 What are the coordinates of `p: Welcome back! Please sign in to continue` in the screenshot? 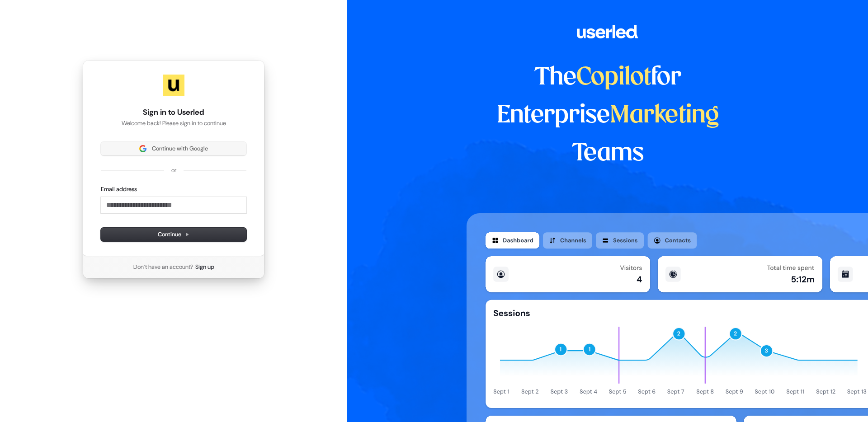 It's located at (174, 124).